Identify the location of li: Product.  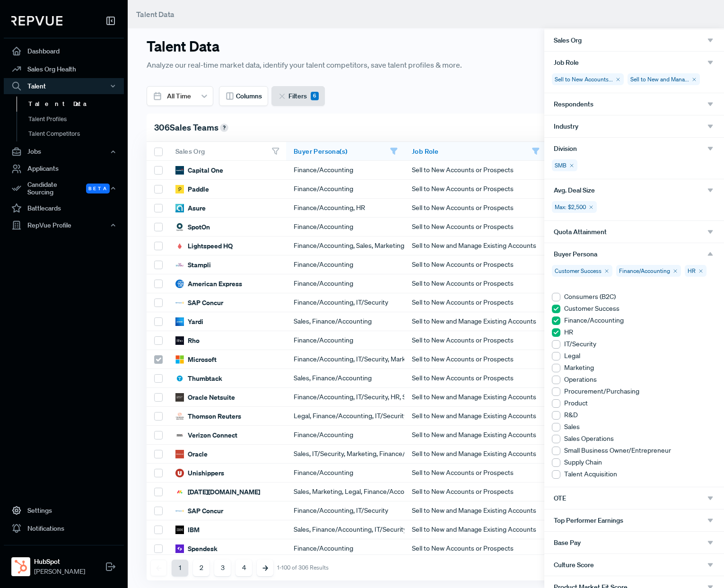
(634, 403).